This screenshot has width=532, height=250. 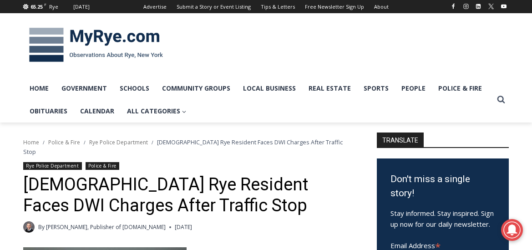 What do you see at coordinates (29, 227) in the screenshot?
I see `a: Author image` at bounding box center [29, 227].